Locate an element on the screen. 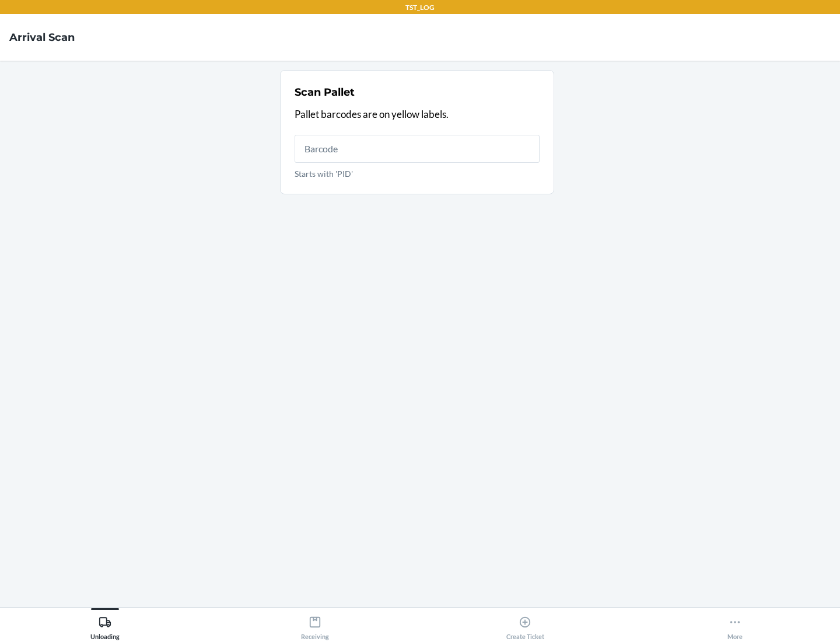  h2: Scan Pallet is located at coordinates (324, 92).